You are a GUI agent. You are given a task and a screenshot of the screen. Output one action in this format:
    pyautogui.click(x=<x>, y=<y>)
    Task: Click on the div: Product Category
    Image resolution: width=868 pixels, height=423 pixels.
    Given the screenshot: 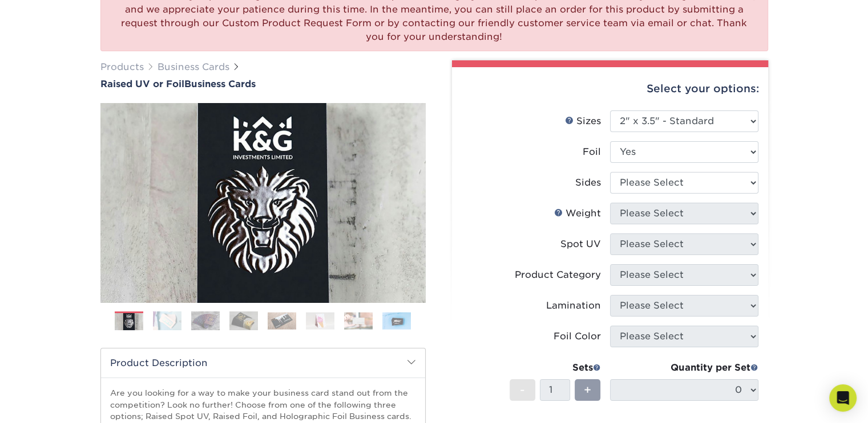 What is the action you would take?
    pyautogui.click(x=557, y=275)
    